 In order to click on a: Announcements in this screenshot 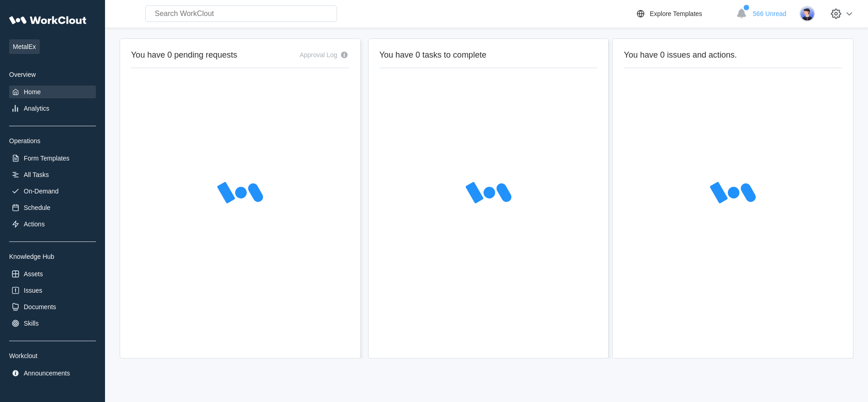, I will do `click(53, 373)`.